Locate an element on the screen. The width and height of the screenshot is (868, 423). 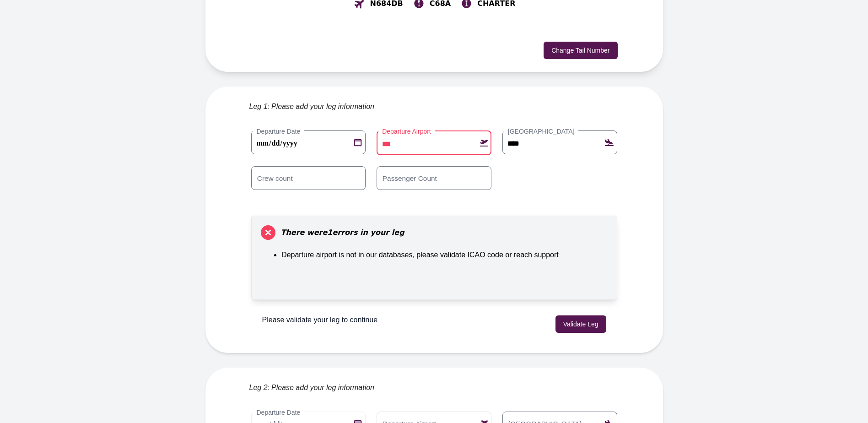
label: Crew count is located at coordinates (275, 178).